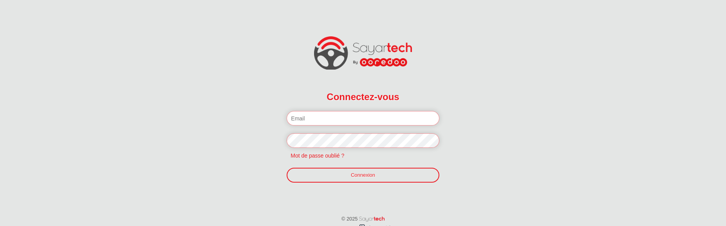 This screenshot has height=226, width=726. Describe the element at coordinates (363, 97) in the screenshot. I see `h2: Connectez-vous` at that location.